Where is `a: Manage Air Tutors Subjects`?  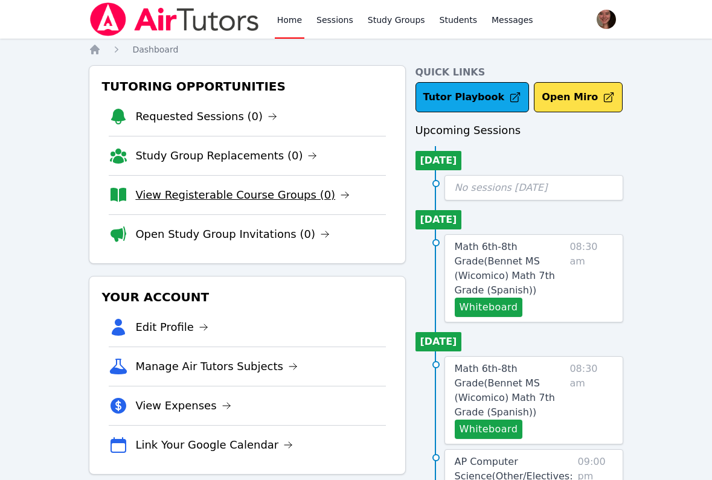
a: Manage Air Tutors Subjects is located at coordinates (216, 367).